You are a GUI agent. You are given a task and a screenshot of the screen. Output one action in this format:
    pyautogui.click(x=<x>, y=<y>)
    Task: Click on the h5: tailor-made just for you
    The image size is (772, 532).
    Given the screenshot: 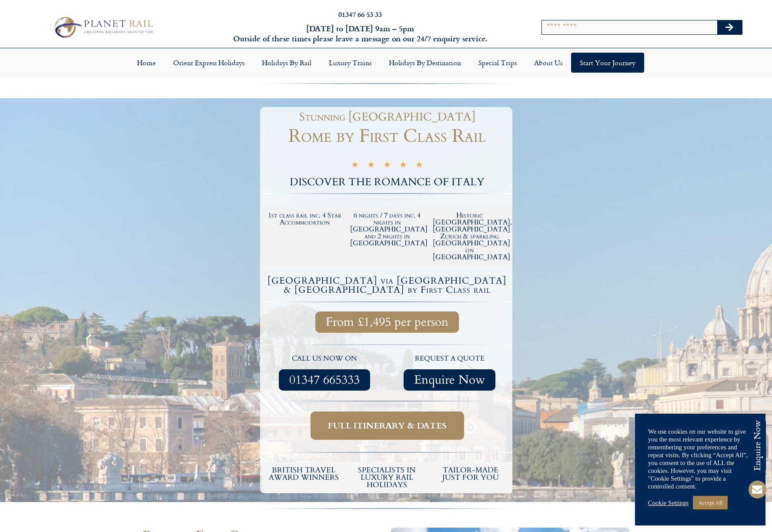 What is the action you would take?
    pyautogui.click(x=471, y=474)
    